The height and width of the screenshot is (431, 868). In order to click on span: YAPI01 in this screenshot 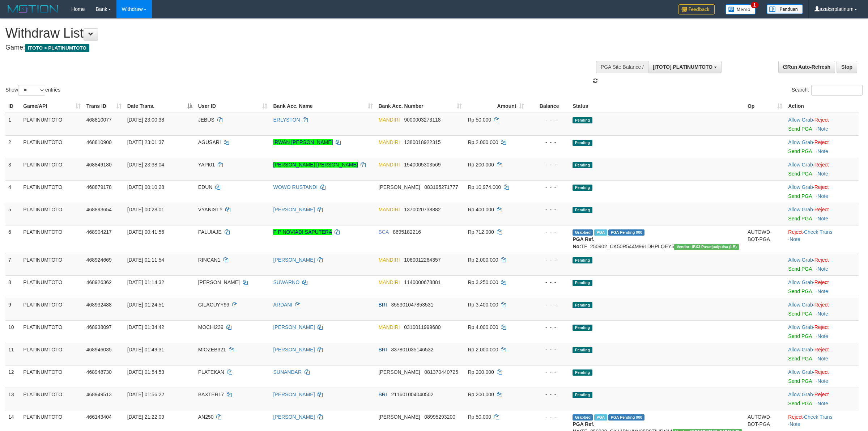, I will do `click(206, 164)`.